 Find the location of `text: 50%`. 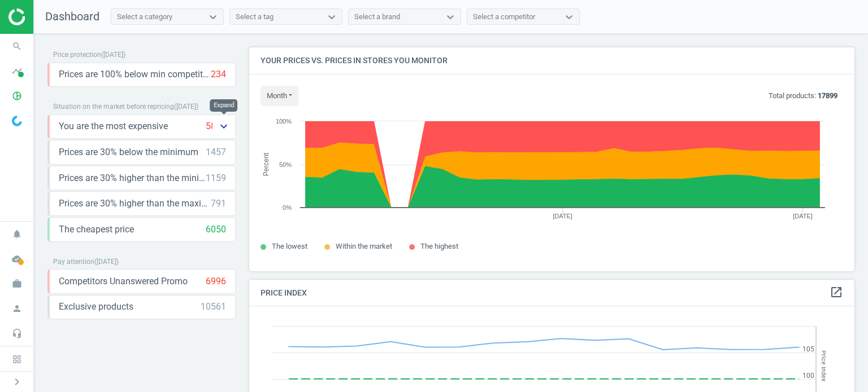

text: 50% is located at coordinates (285, 165).